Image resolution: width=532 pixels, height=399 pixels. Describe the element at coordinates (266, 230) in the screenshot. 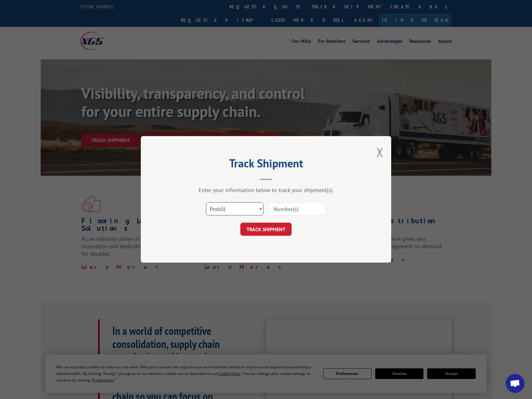

I see `button: TRACK SHIPMENT` at that location.